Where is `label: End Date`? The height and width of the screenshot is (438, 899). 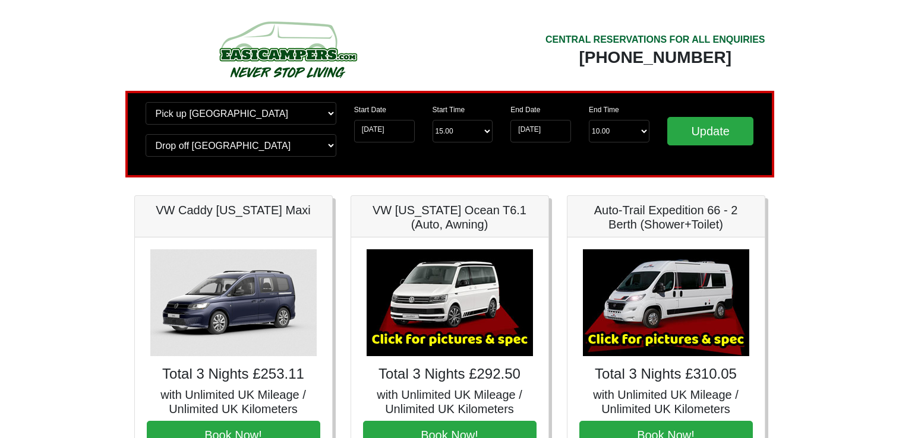
label: End Date is located at coordinates (525, 110).